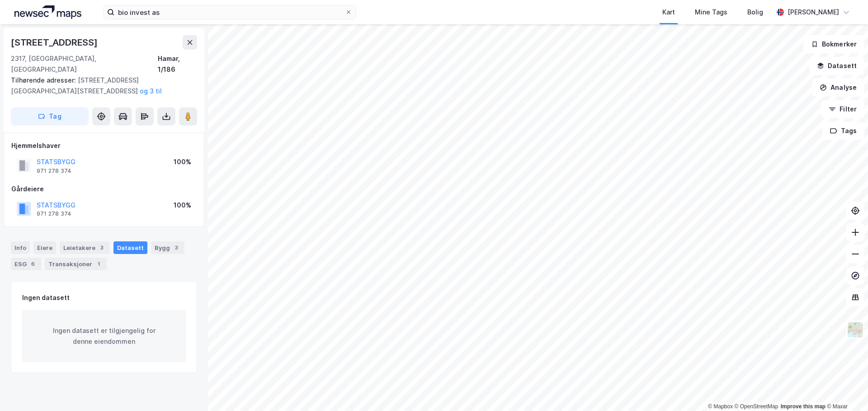 This screenshot has width=868, height=411. What do you see at coordinates (75, 264) in the screenshot?
I see `div: Transaksjoner` at bounding box center [75, 264].